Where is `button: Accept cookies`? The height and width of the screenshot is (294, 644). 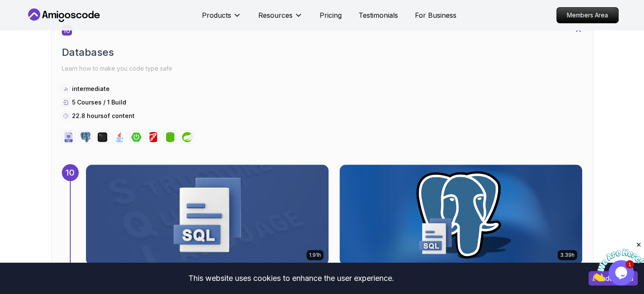
button: Accept cookies is located at coordinates (613, 278).